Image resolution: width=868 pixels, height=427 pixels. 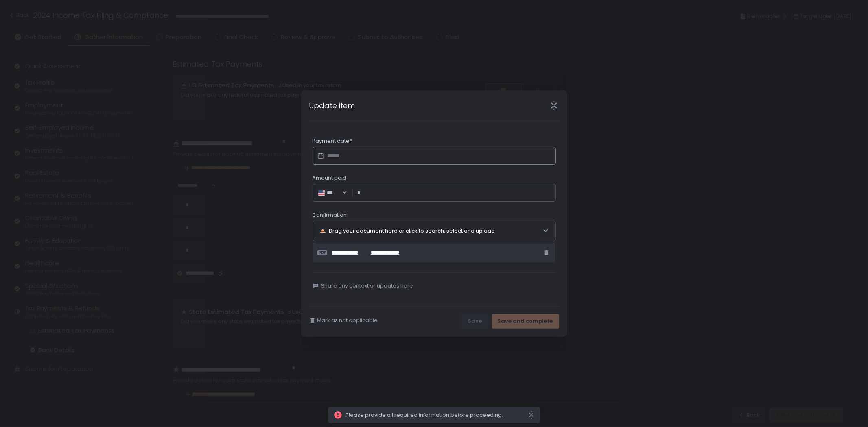 I want to click on span: Mark as not applicable, so click(x=348, y=320).